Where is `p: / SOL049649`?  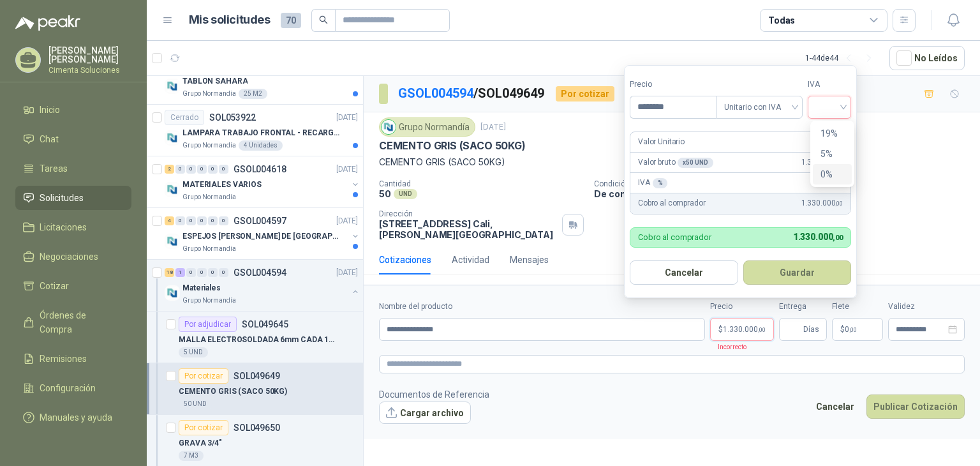
p: / SOL049649 is located at coordinates (471, 93).